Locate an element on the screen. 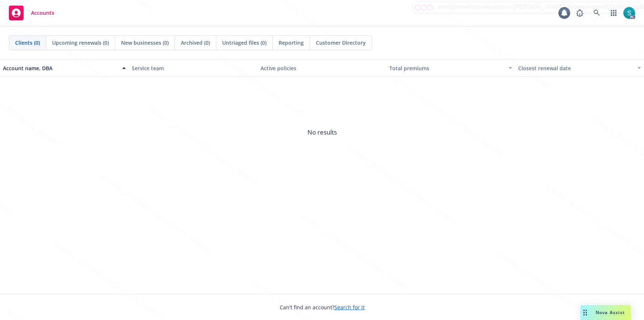 This screenshot has height=320, width=644. a: Search is located at coordinates (597, 13).